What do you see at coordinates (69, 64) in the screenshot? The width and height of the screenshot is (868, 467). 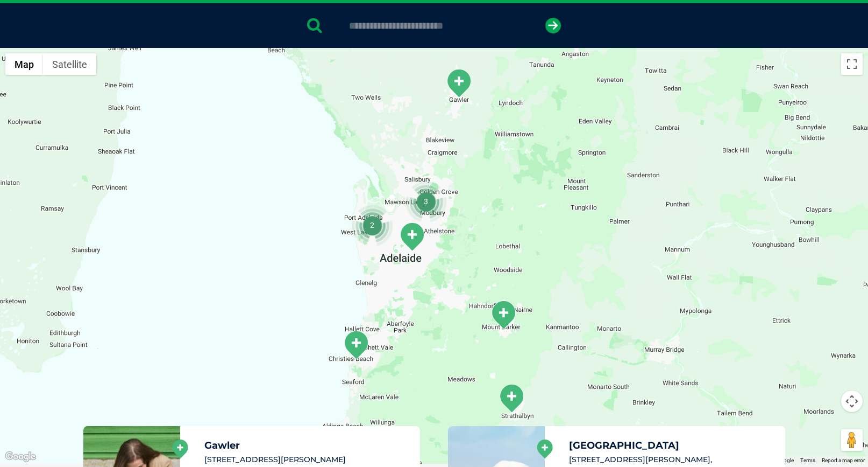 I see `button: Show satellite imagery` at bounding box center [69, 64].